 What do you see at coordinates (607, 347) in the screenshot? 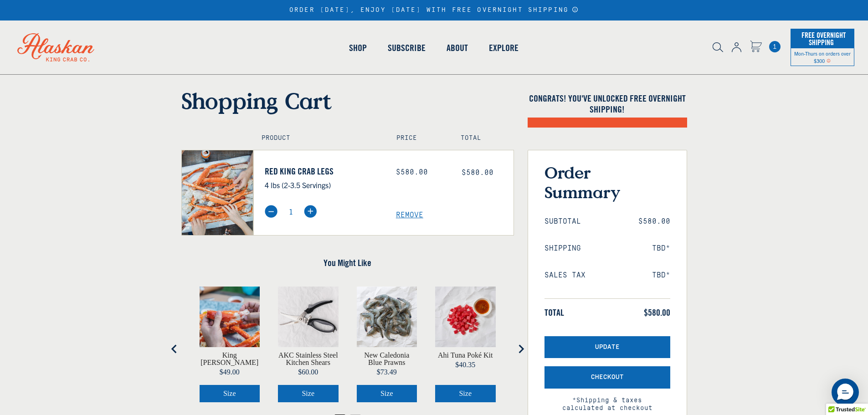
I see `button: Update` at bounding box center [607, 347].